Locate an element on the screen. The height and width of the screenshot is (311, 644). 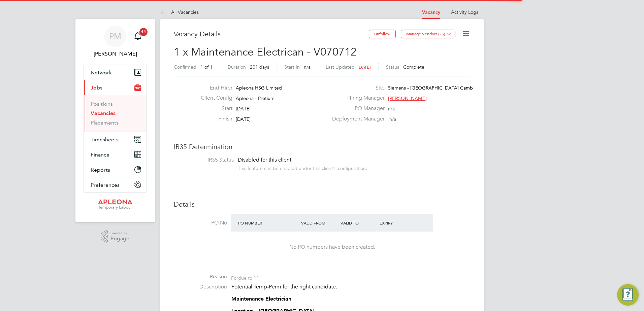
label: Finish is located at coordinates (214, 119).